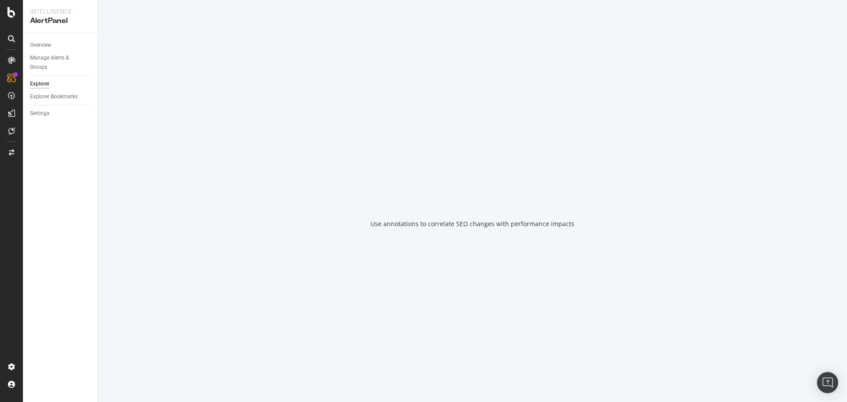 This screenshot has width=847, height=402. Describe the element at coordinates (56, 63) in the screenshot. I see `div: Manage Alerts & Groups` at that location.